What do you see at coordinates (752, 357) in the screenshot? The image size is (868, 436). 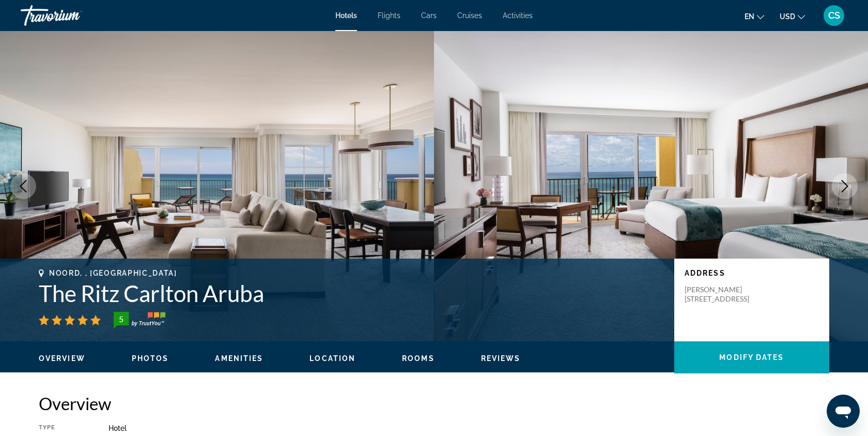 I see `button: Modify Dates` at bounding box center [752, 357].